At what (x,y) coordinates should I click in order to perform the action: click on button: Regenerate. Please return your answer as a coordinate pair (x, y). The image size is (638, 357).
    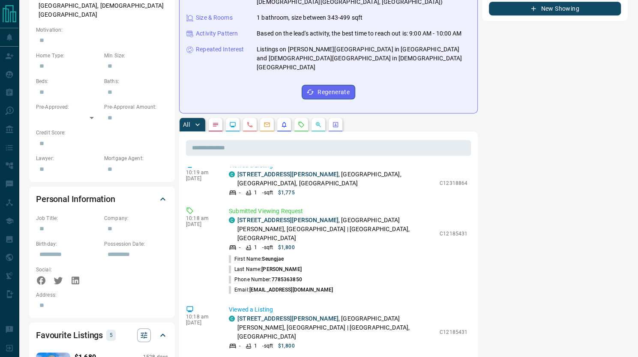
    Looking at the image, I should click on (328, 92).